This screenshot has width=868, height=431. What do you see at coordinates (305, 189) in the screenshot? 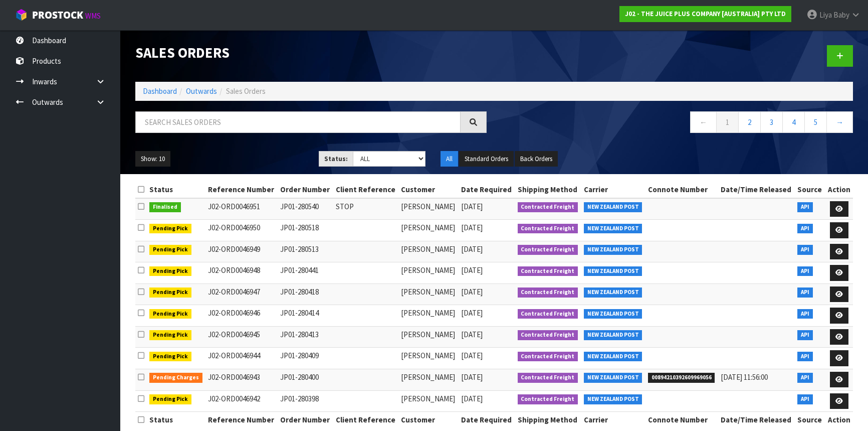
I see `th: Order Number` at bounding box center [305, 189].